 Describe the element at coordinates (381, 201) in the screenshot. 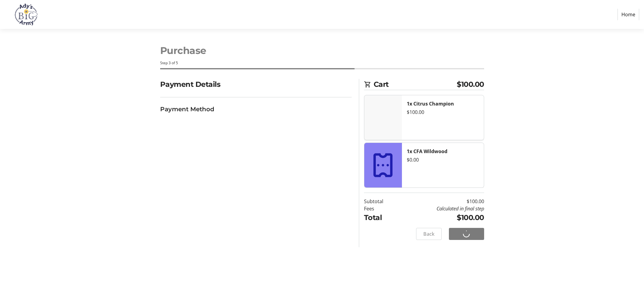

I see `td: Subtotal` at that location.